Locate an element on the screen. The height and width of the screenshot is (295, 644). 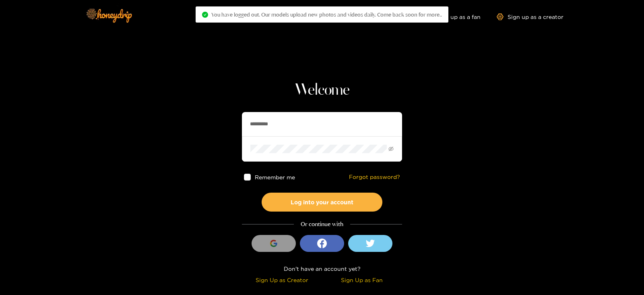
span: Remember me is located at coordinates (275, 177).